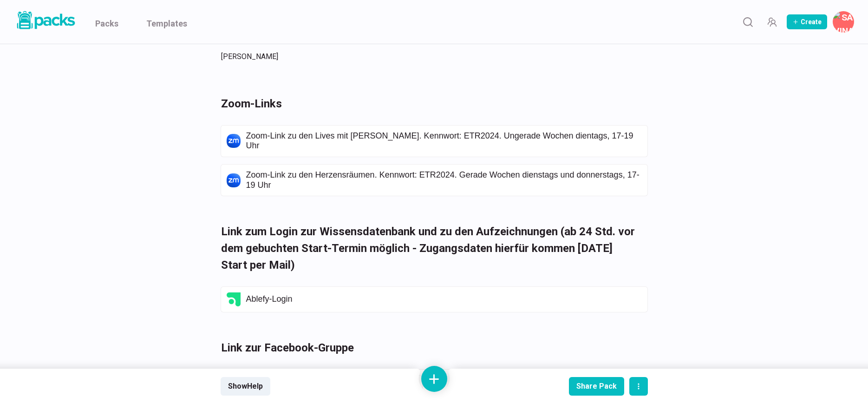 Image resolution: width=868 pixels, height=404 pixels. Describe the element at coordinates (639, 386) in the screenshot. I see `button: actions` at that location.